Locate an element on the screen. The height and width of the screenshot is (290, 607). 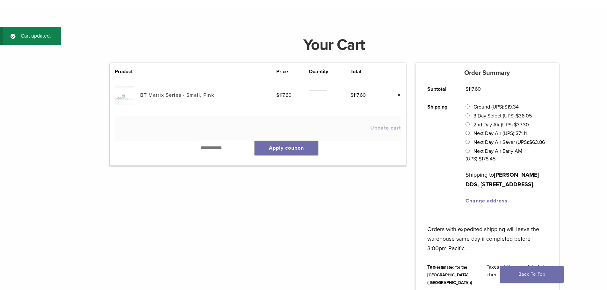
label: Next Day Air (UPS): is located at coordinates (500, 133).